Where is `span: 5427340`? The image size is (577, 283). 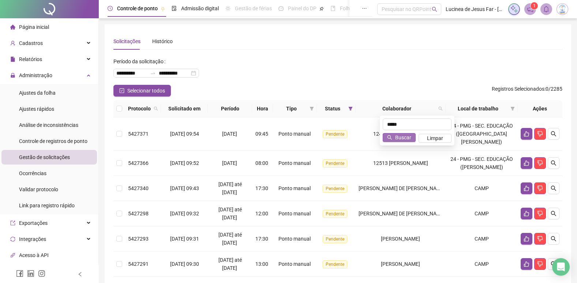 span: 5427340 is located at coordinates (138, 188).